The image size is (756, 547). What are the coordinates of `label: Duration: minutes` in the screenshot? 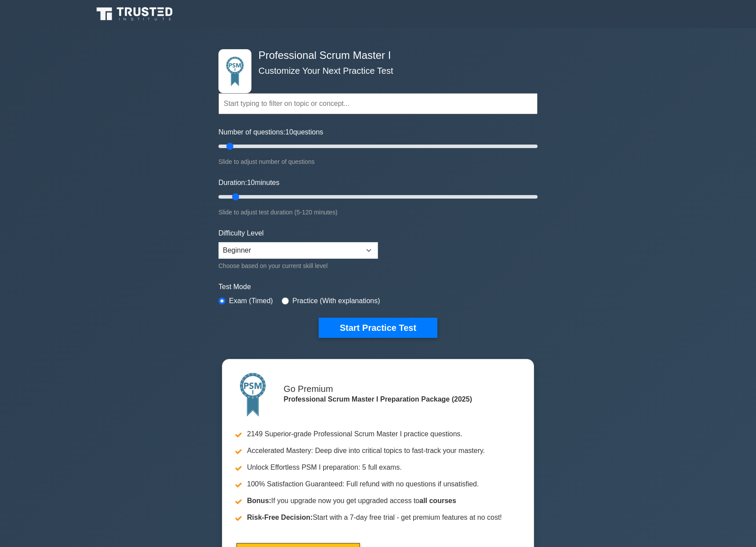 It's located at (249, 183).